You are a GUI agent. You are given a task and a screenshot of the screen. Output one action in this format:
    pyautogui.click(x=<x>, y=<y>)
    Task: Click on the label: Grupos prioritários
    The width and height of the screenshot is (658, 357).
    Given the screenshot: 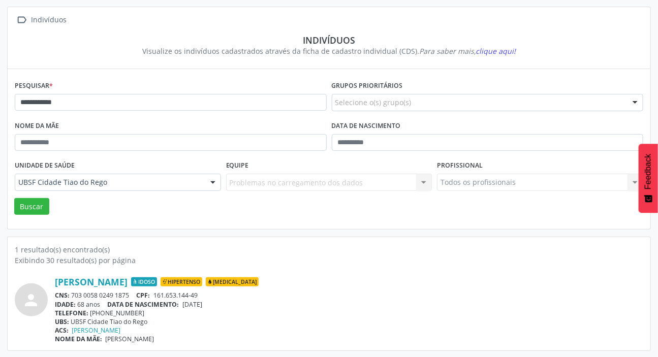 What is the action you would take?
    pyautogui.click(x=367, y=86)
    